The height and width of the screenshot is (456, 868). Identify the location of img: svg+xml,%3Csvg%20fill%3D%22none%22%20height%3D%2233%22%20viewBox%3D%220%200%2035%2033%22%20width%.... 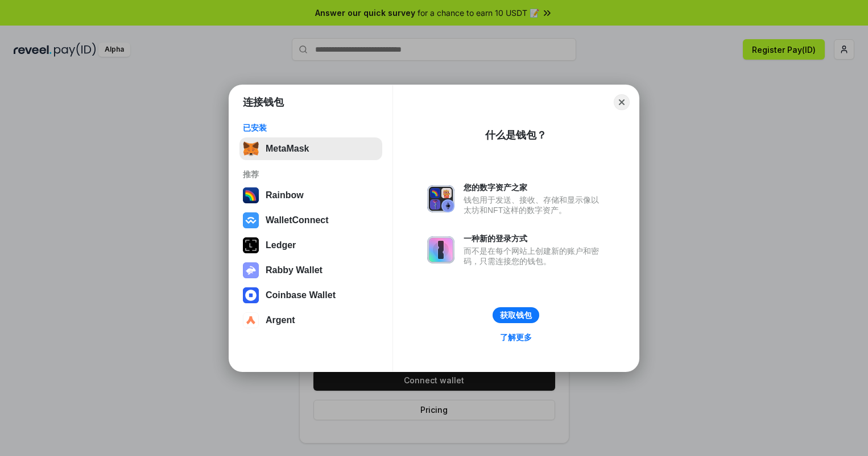
(251, 148).